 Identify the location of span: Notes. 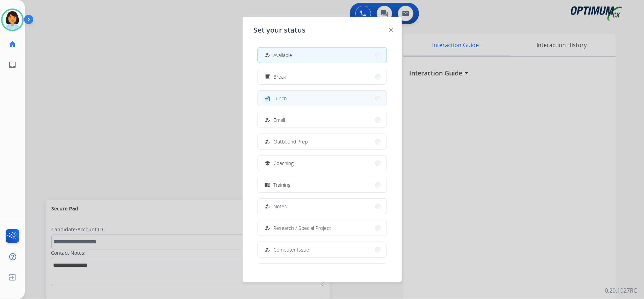
(280, 206).